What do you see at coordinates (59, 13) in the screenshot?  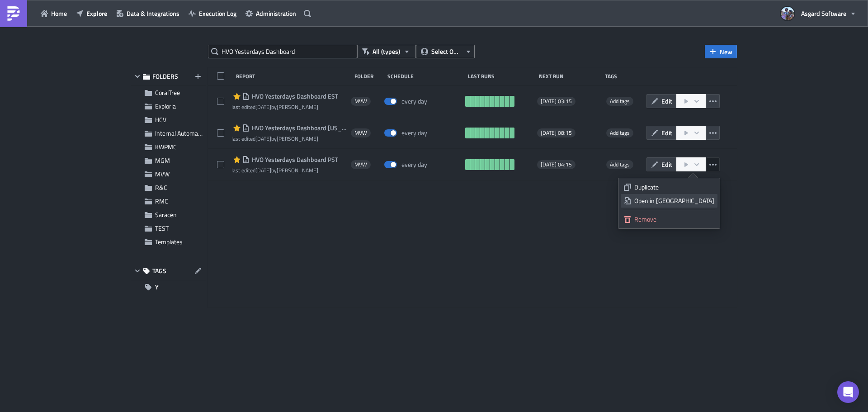 I see `span: Home` at bounding box center [59, 13].